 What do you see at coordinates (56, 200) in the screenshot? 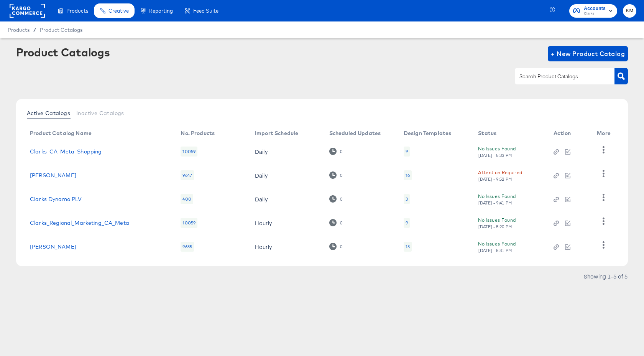
I see `a: Clarks Dynamo PLV` at bounding box center [56, 200].